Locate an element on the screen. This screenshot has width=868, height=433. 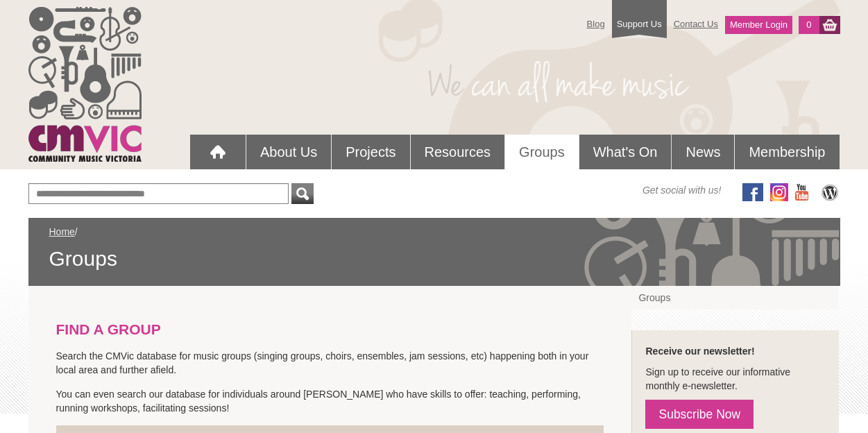
a: News is located at coordinates (703, 152).